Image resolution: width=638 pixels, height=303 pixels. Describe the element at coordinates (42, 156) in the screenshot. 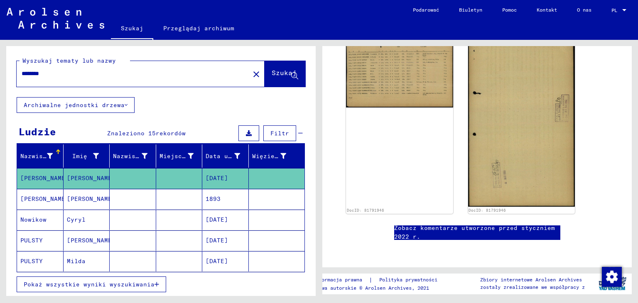

I see `div: Nazwisko` at that location.